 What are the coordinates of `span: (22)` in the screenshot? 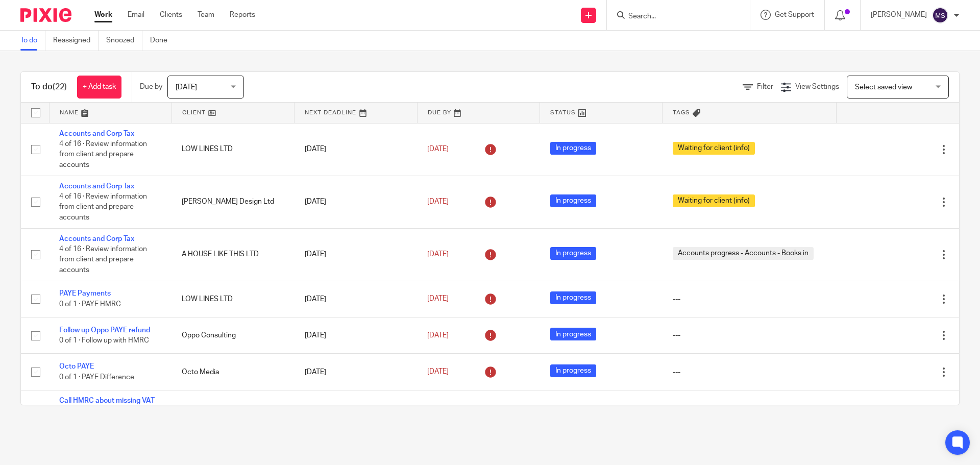 It's located at (60, 87).